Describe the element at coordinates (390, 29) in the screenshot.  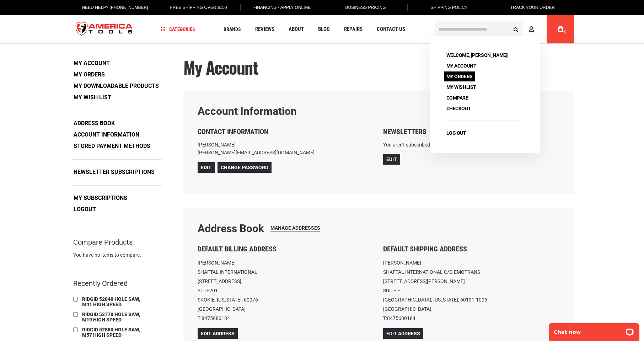
I see `a: Contact Us` at that location.